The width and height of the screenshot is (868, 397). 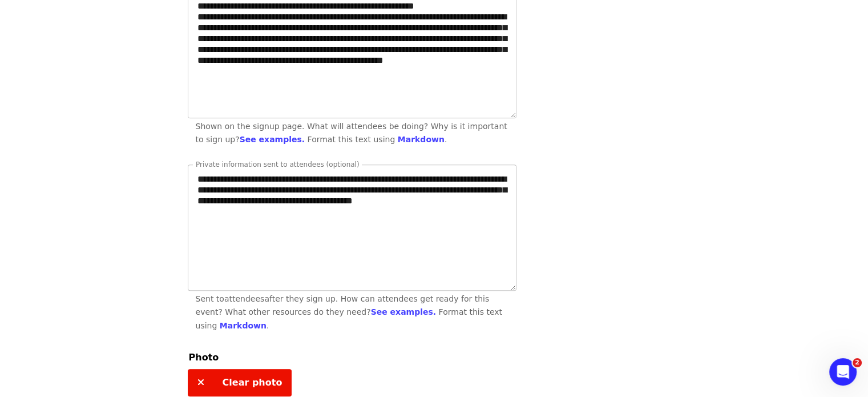 What do you see at coordinates (857, 363) in the screenshot?
I see `span: 2` at bounding box center [857, 363].